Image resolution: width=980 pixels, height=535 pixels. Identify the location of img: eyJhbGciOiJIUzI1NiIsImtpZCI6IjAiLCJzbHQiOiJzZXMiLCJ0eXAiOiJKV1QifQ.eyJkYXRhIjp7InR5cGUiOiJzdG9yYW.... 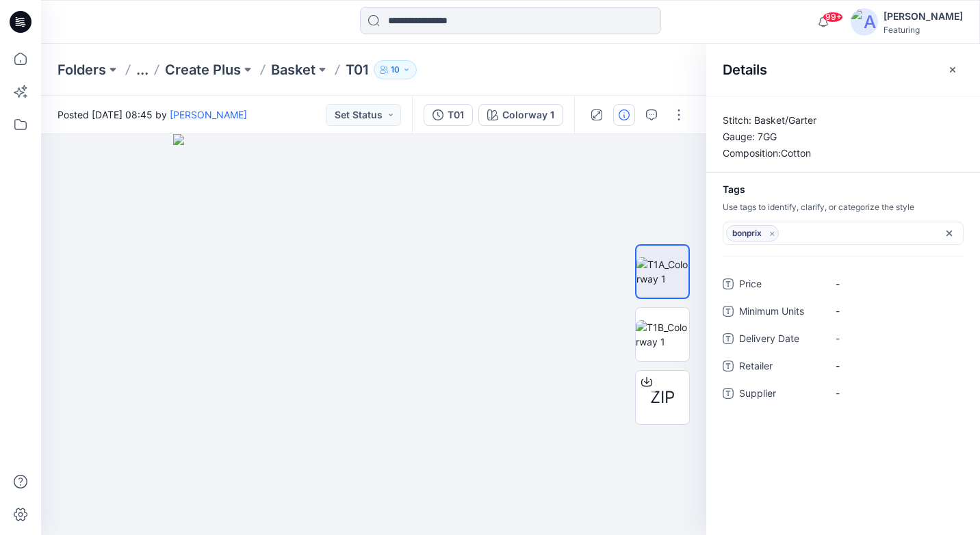
(374, 335).